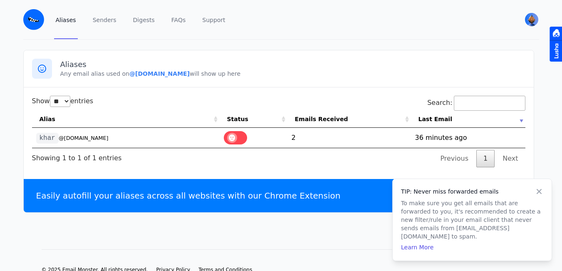 This screenshot has width=562, height=271. I want to click on a: Next, so click(510, 158).